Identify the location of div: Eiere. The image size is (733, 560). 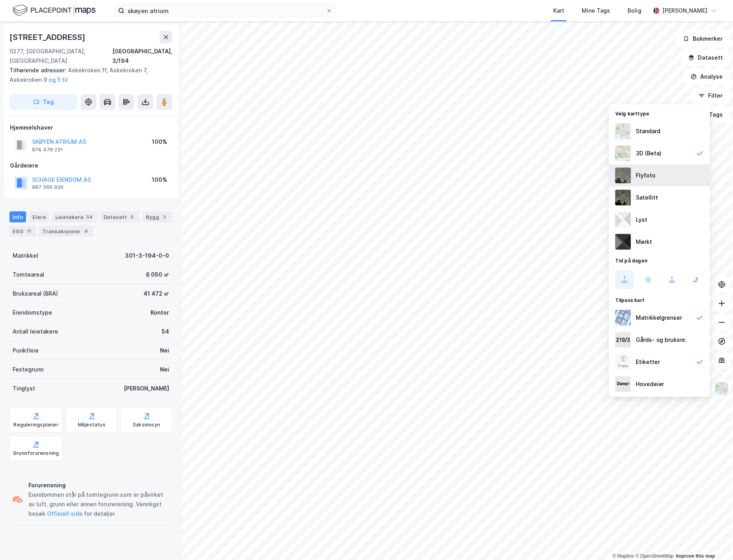
(39, 217).